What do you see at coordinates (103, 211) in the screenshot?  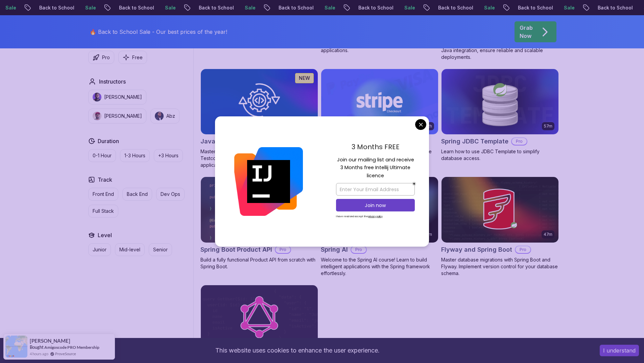 I see `button: Full Stack` at bounding box center [103, 211].